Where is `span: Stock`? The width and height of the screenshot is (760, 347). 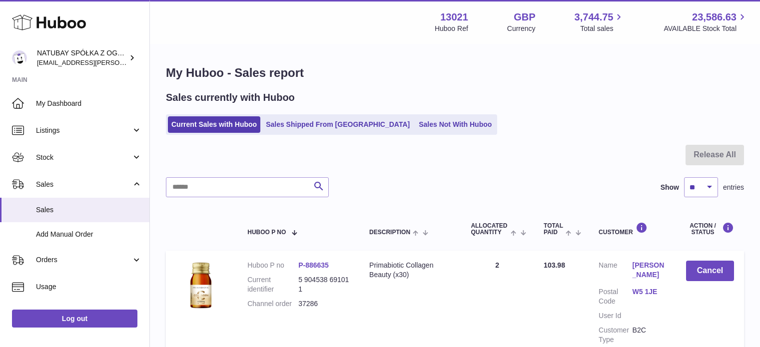
span: Stock is located at coordinates (83, 157).